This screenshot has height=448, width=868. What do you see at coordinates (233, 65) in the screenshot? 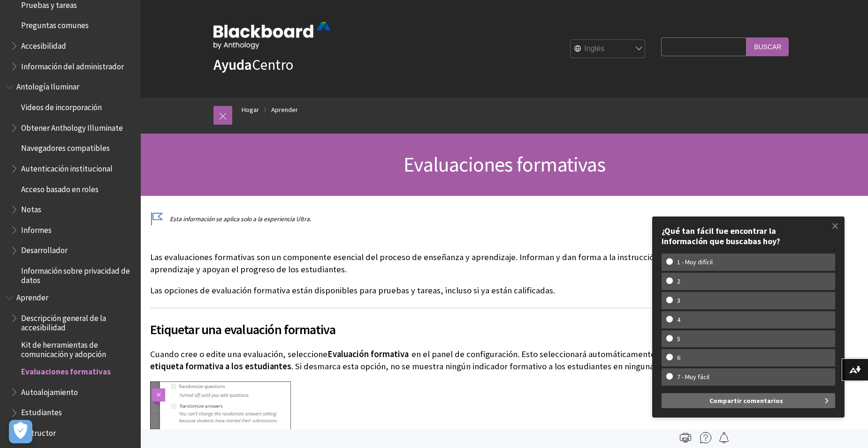
I see `strong: Ayuda` at bounding box center [233, 65].